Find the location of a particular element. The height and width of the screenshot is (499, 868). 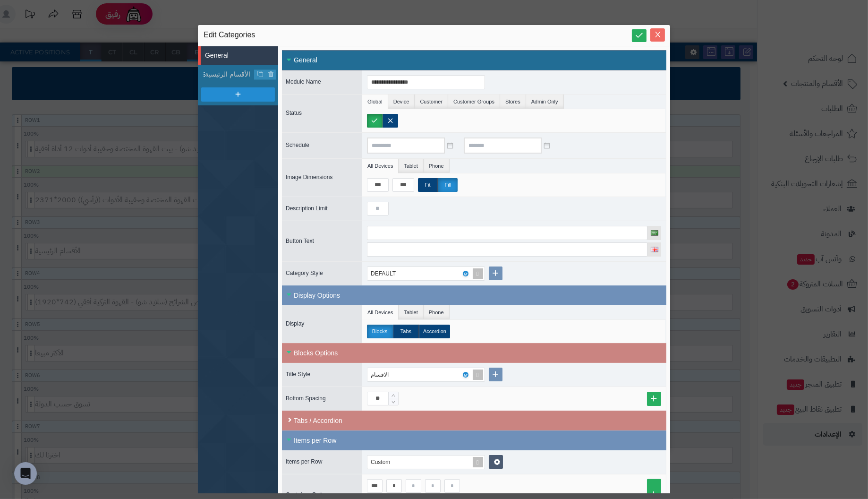

label: Fill is located at coordinates (447, 185).